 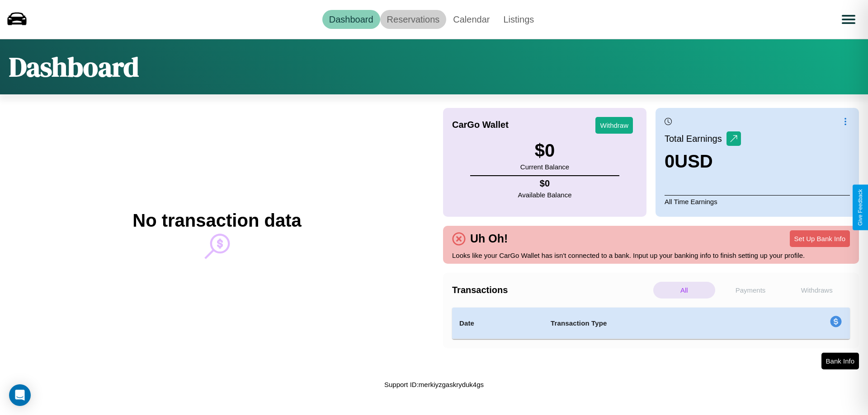 I want to click on a: Reservations, so click(x=413, y=19).